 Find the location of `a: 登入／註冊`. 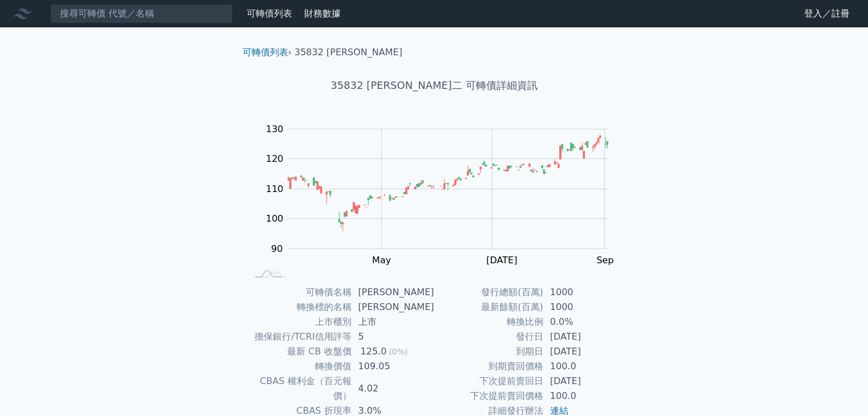

a: 登入／註冊 is located at coordinates (827, 14).